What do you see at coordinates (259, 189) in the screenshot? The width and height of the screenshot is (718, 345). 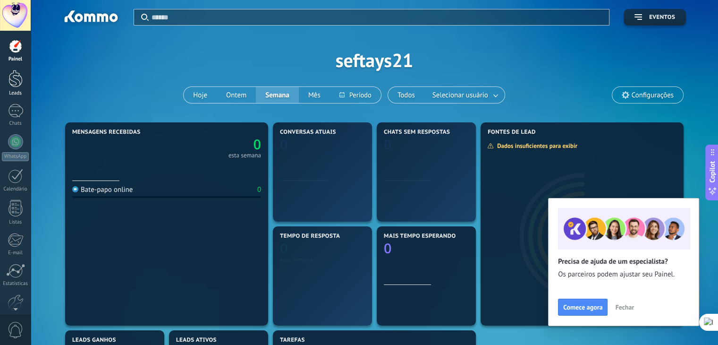 I see `div: 0` at bounding box center [259, 189].